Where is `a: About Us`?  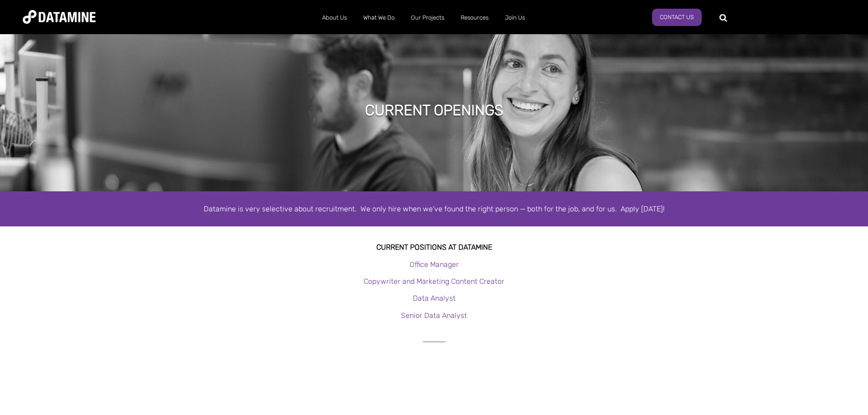 a: About Us is located at coordinates (334, 17).